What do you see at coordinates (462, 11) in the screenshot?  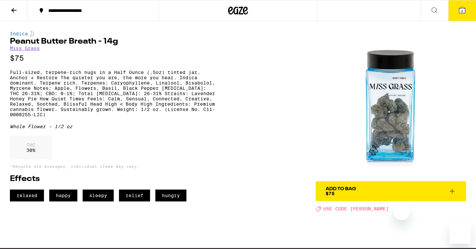 I see `span: 2` at bounding box center [462, 11].